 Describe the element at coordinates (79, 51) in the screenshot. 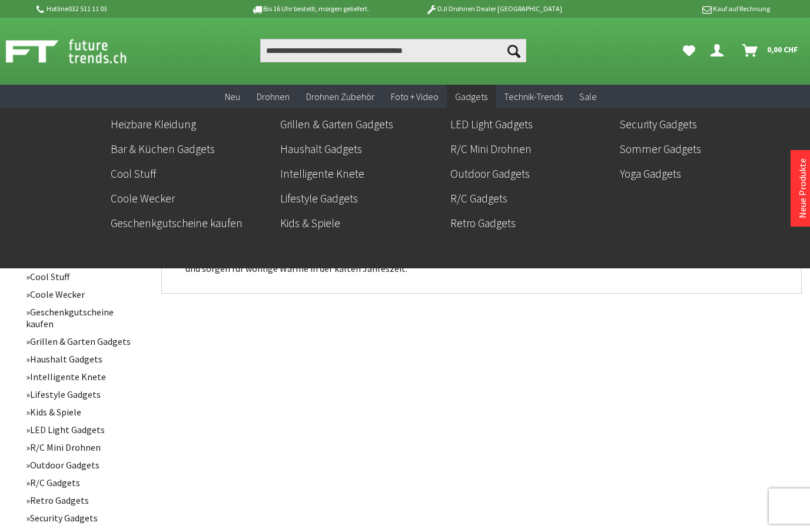

I see `img: Shop Futuretrends - zur Startseite wechseln` at that location.